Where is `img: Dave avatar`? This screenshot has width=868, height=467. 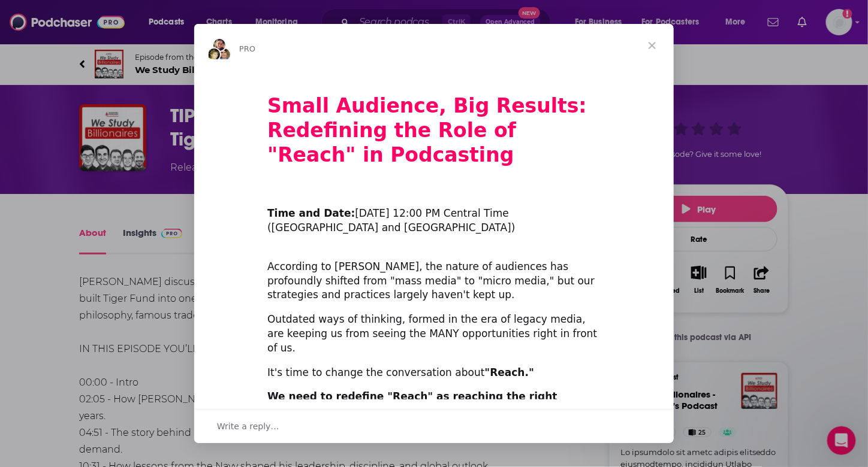 img: Dave avatar is located at coordinates (224, 54).